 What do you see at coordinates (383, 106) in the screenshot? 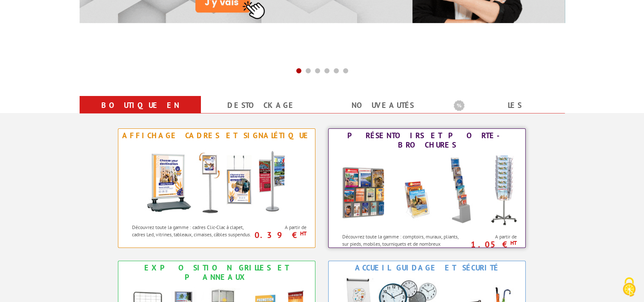
I see `a: nouveautés` at bounding box center [383, 106].